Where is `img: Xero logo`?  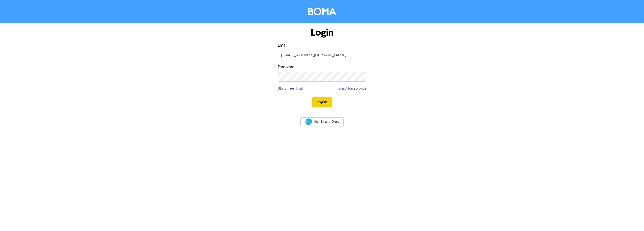 img: Xero logo is located at coordinates (309, 122).